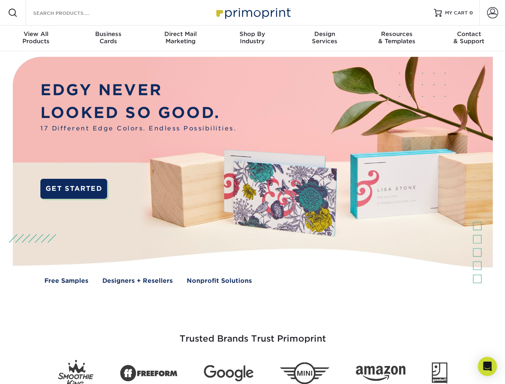 The height and width of the screenshot is (384, 505). What do you see at coordinates (469, 38) in the screenshot?
I see `a: Contact& Support` at bounding box center [469, 38].